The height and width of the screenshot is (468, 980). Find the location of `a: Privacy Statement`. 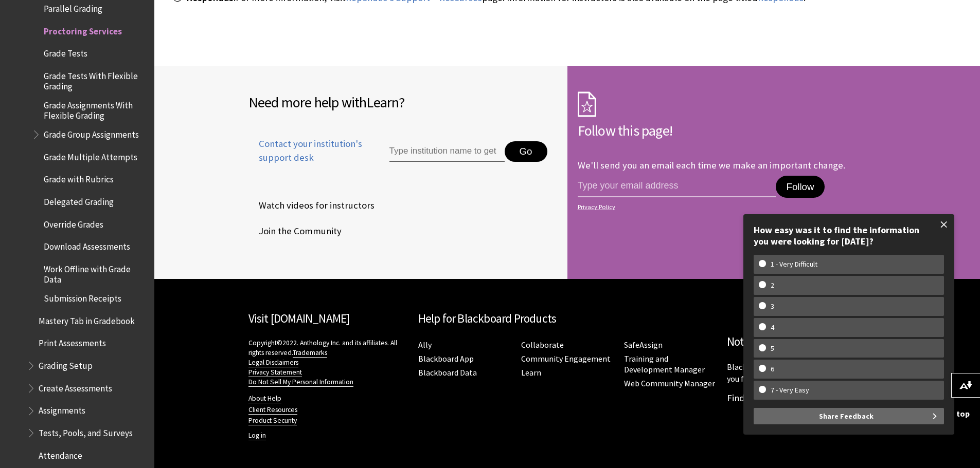

a: Privacy Statement is located at coordinates (275, 373).